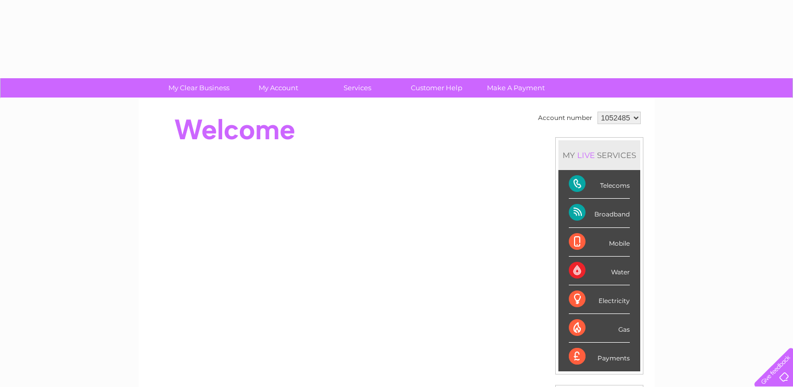  What do you see at coordinates (599, 299) in the screenshot?
I see `div: Electricity` at bounding box center [599, 299].